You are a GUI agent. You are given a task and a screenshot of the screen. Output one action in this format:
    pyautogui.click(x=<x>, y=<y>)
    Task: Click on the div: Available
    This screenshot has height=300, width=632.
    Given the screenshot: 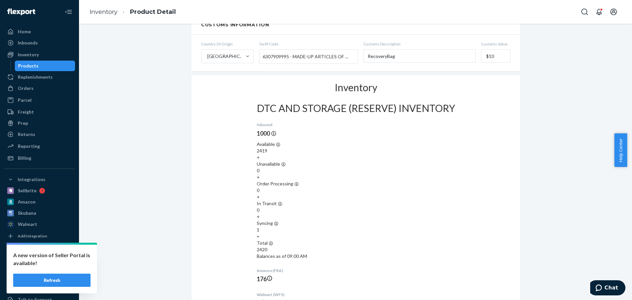 What is the action you would take?
    pyautogui.click(x=356, y=144)
    